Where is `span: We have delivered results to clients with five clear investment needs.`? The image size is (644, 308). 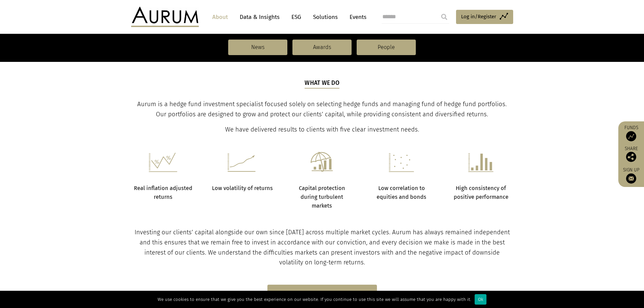
span: We have delivered results to clients with five clear investment needs. is located at coordinates (322, 129).